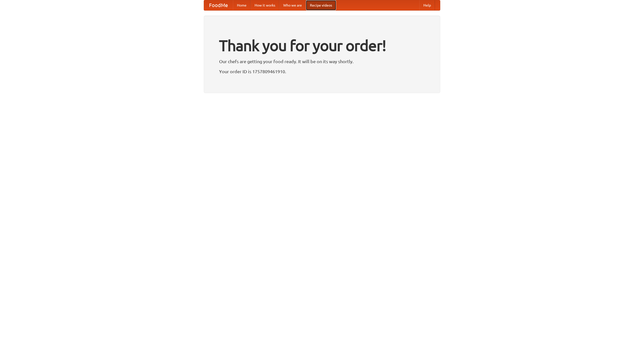 This screenshot has width=644, height=356. I want to click on a: Recipe videos, so click(321, 5).